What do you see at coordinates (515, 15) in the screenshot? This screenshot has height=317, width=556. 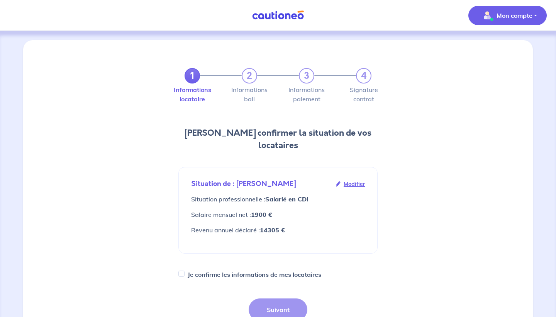 I see `p: Mon compte` at bounding box center [515, 15].